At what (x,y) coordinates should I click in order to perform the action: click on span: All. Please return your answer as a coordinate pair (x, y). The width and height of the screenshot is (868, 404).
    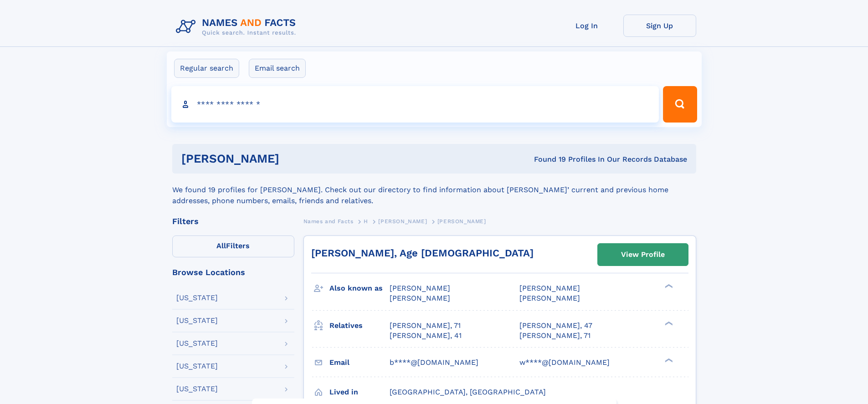
    Looking at the image, I should click on (221, 245).